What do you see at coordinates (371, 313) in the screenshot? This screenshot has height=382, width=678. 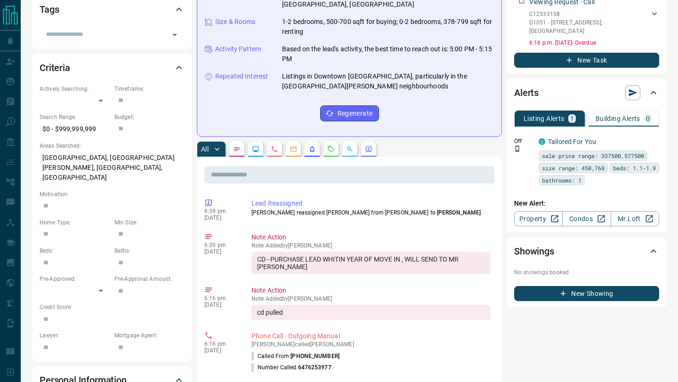 I see `div: cd pulled` at bounding box center [371, 313].